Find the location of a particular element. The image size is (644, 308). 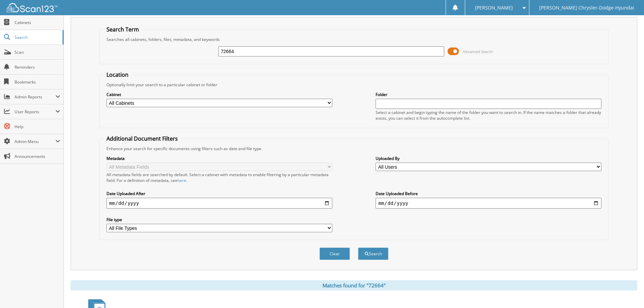

span: Admin Reports is located at coordinates (35, 97).